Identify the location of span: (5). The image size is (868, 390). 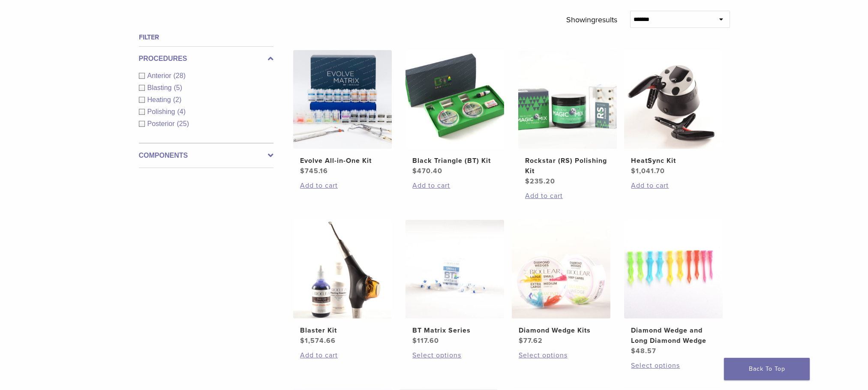
(178, 88).